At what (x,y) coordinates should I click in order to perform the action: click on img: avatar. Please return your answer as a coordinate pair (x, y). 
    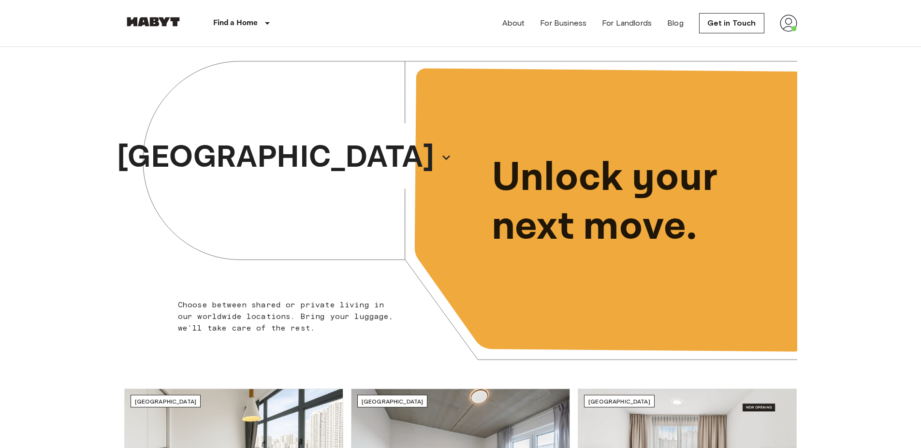
    Looking at the image, I should click on (789, 23).